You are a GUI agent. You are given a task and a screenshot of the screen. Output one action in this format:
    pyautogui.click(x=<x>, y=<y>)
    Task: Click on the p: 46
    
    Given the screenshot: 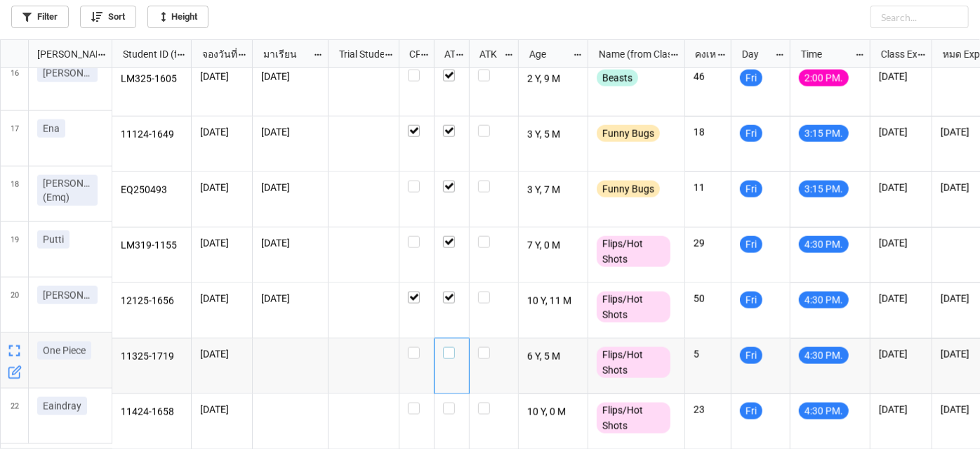 What is the action you would take?
    pyautogui.click(x=707, y=77)
    